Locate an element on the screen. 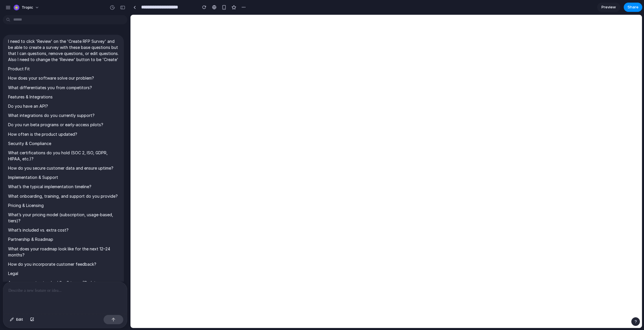  p: Are you open to standard SaaS terms (IP, data ownership, liability)? is located at coordinates (63, 285).